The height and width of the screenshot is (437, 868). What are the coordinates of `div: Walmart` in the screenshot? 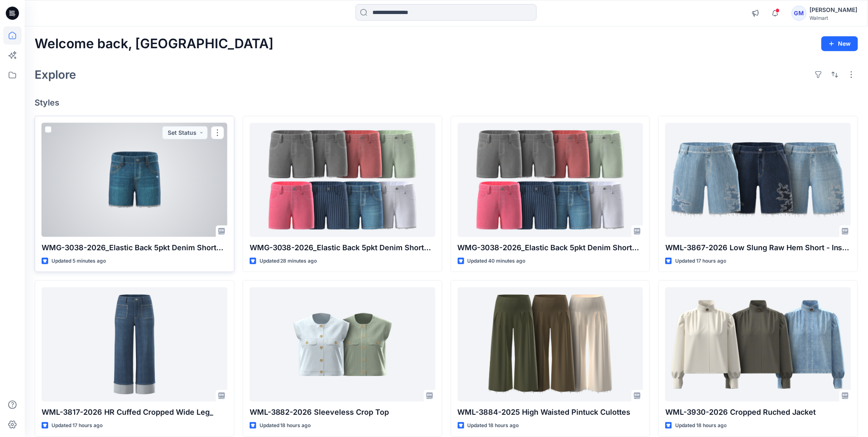 It's located at (834, 18).